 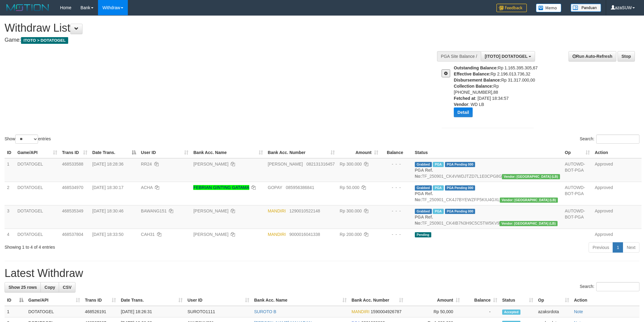 I want to click on h1: Withdraw List, so click(x=214, y=28).